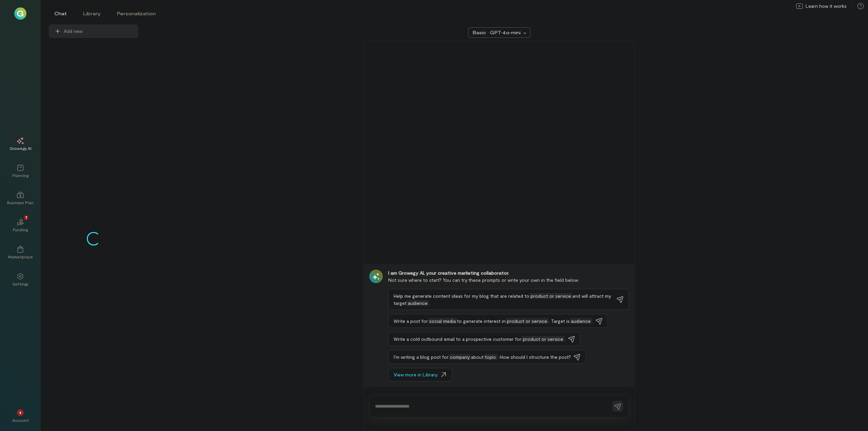 The width and height of the screenshot is (868, 431). I want to click on div: Basic · GPT‑4o‑mini, so click(497, 32).